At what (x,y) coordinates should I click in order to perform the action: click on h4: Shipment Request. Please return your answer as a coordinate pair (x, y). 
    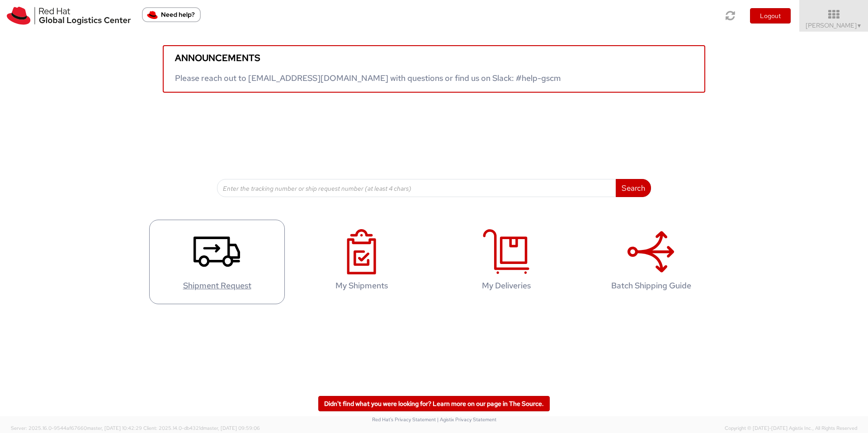
    Looking at the image, I should click on (217, 286).